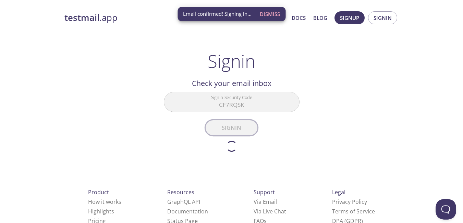 Image resolution: width=463 pixels, height=223 pixels. I want to click on button: Signup, so click(350, 18).